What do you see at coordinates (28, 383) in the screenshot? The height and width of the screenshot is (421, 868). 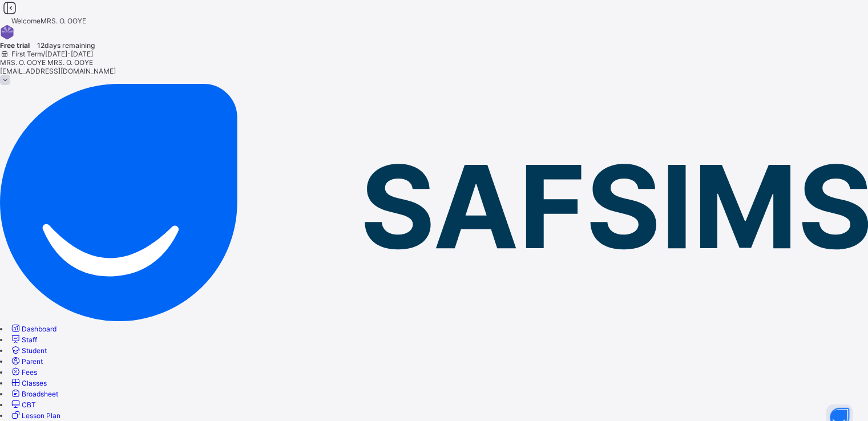 I see `a: Classes` at bounding box center [28, 383].